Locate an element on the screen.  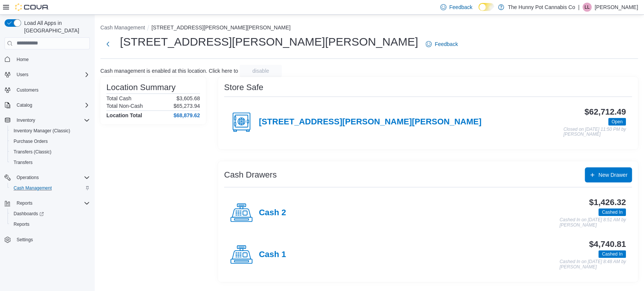
a: Customers is located at coordinates (28, 90).